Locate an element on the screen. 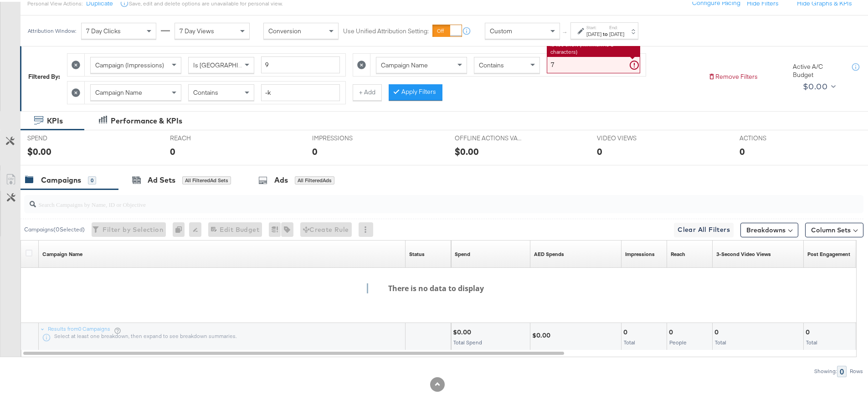 This screenshot has height=415, width=868. div: Status is located at coordinates (417, 252).